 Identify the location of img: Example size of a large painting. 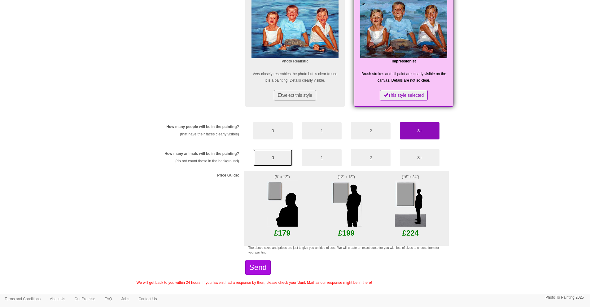
(410, 204).